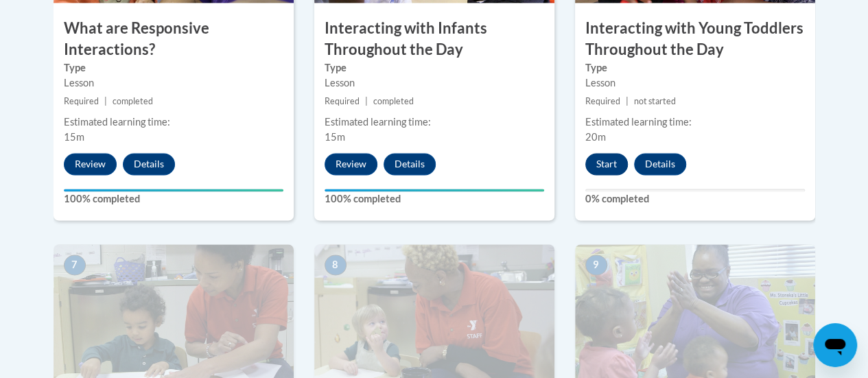 Image resolution: width=868 pixels, height=378 pixels. I want to click on button: Start, so click(607, 164).